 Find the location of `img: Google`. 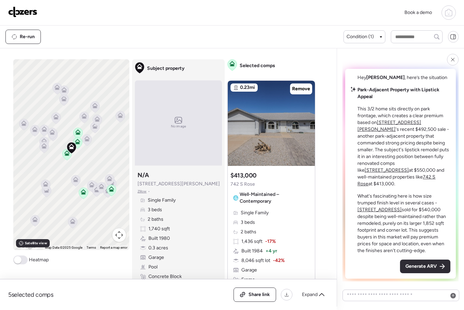

img: Google is located at coordinates (26, 246).